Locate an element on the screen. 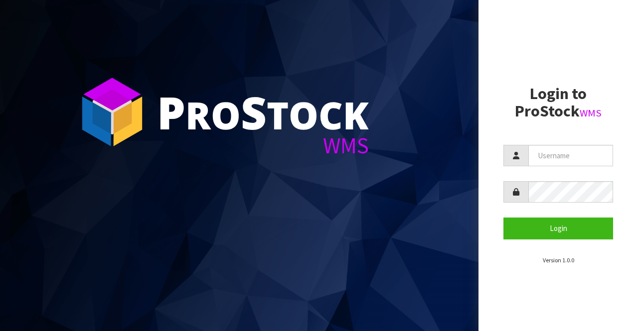 Image resolution: width=638 pixels, height=331 pixels. img: ProStock Cube is located at coordinates (112, 112).